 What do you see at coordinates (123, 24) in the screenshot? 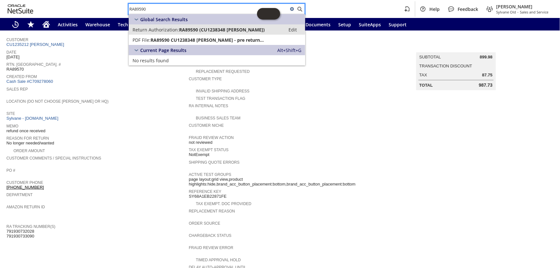
I see `a: Tech` at bounding box center [123, 24].